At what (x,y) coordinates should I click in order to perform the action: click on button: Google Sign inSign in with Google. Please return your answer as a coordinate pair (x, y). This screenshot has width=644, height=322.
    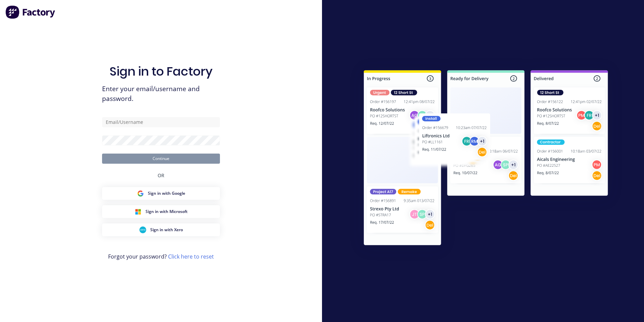
    Looking at the image, I should click on (161, 193).